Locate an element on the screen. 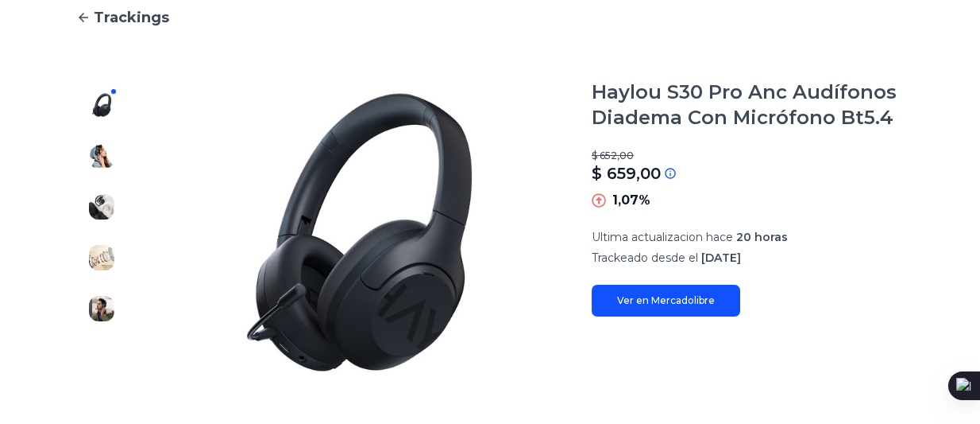 This screenshot has height=424, width=980. p: 1,07% is located at coordinates (632, 201).